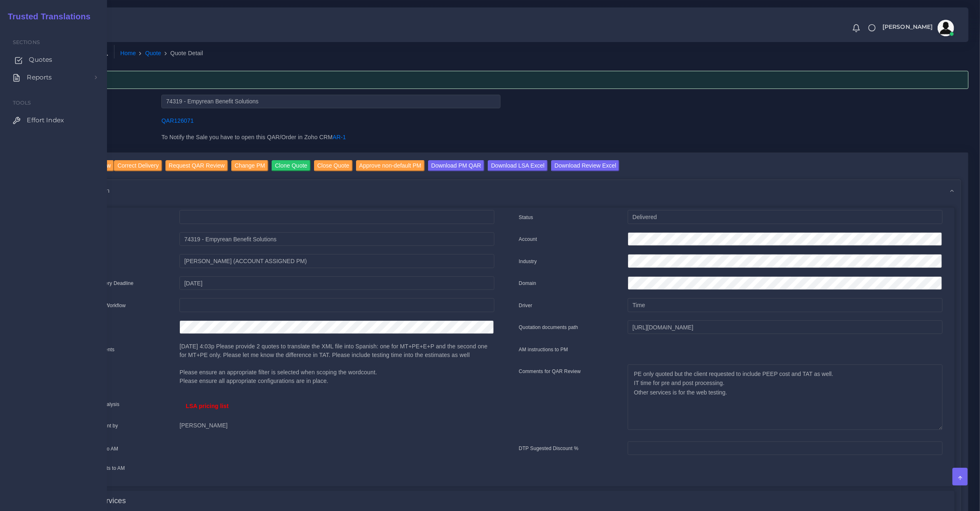 Image resolution: width=980 pixels, height=511 pixels. Describe the element at coordinates (40, 60) in the screenshot. I see `span: Quotes` at that location.